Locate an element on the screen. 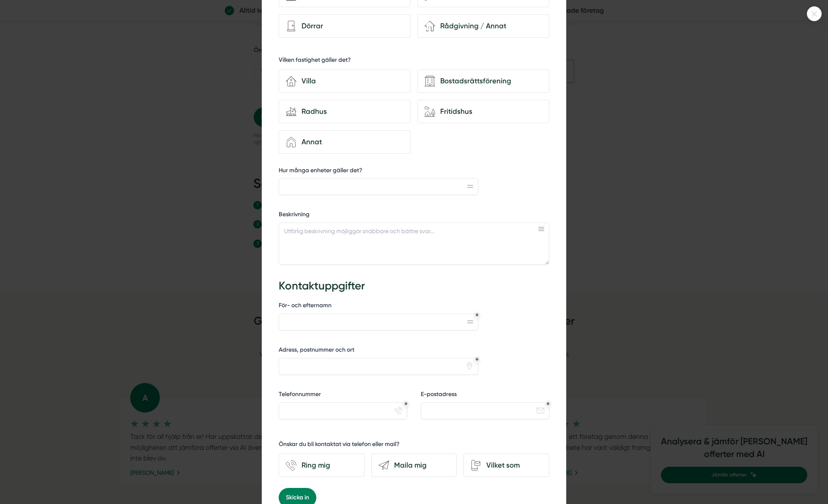 The height and width of the screenshot is (504, 828). h5: Vilken fastighet gäller det? is located at coordinates (315, 61).